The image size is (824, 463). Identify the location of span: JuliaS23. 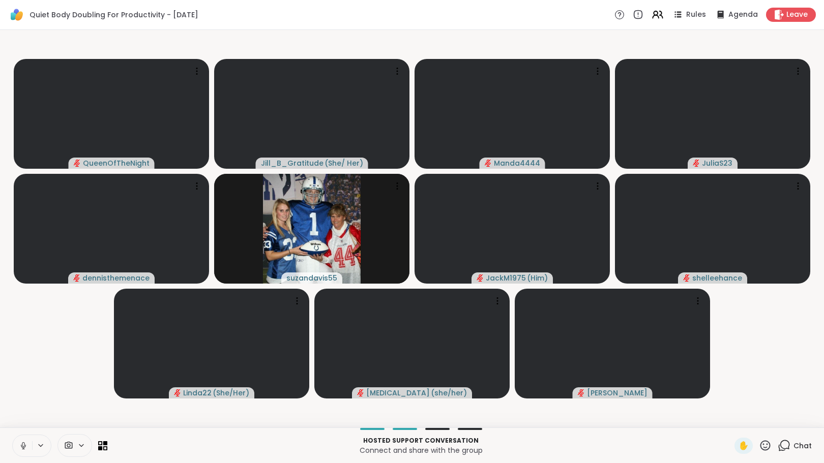
(717, 163).